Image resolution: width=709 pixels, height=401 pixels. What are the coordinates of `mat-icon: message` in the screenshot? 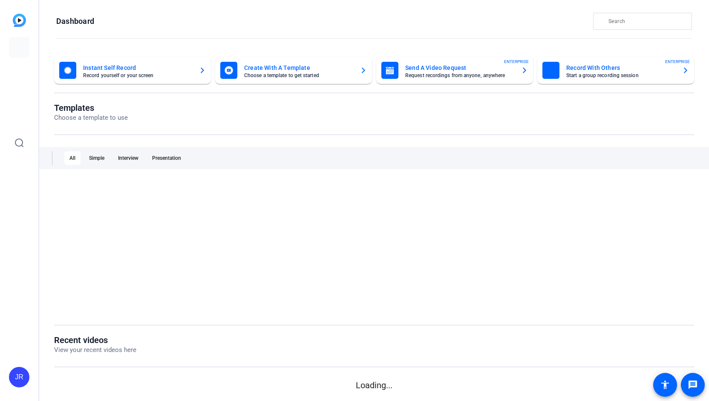 It's located at (693, 385).